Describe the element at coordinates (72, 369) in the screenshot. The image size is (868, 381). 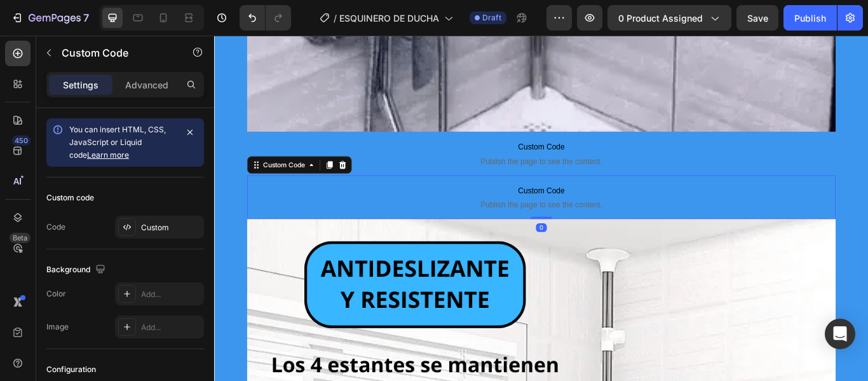
I see `div: Configuration` at that location.